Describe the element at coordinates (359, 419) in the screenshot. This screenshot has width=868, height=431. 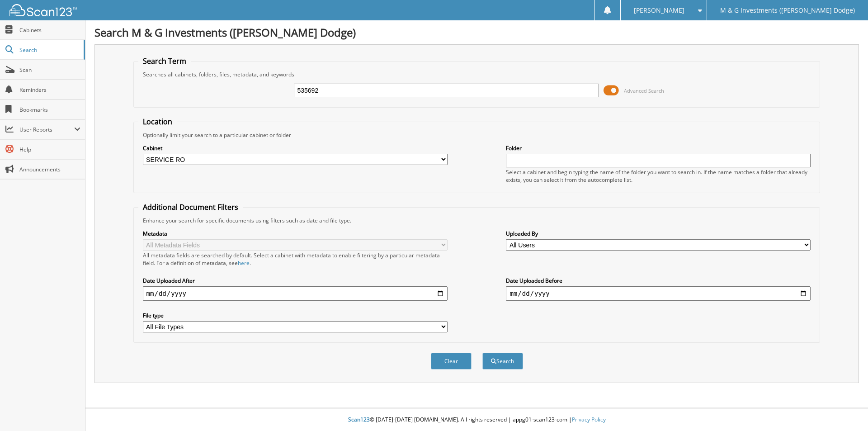
I see `span: Scan123` at that location.